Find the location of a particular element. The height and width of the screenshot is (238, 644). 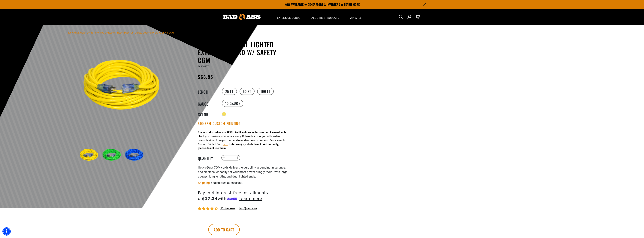

span: 11 reviews is located at coordinates (228, 208).